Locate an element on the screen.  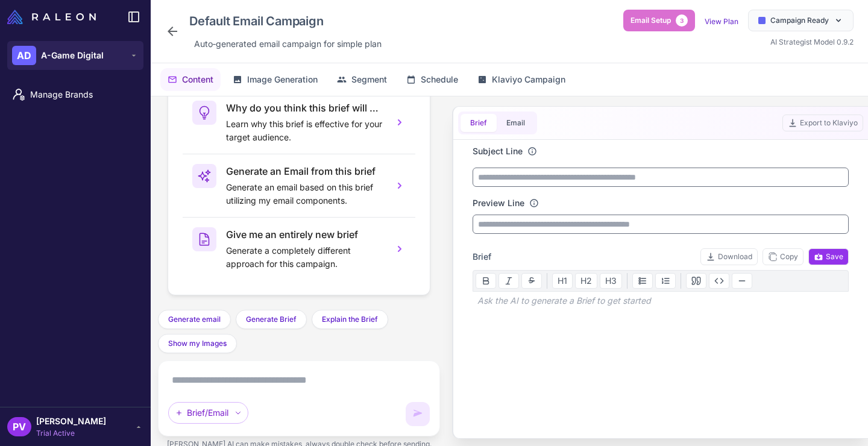
div: Click to edit description is located at coordinates (287, 44).